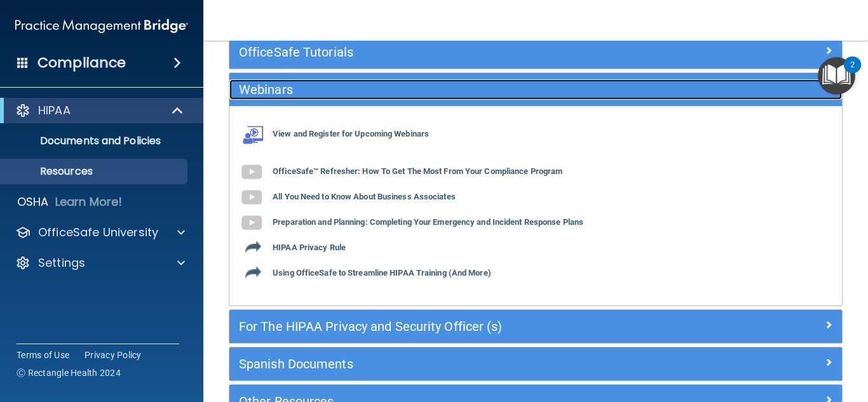 Image resolution: width=868 pixels, height=402 pixels. What do you see at coordinates (536, 326) in the screenshot?
I see `a: For The HIPAA Privacy and Security Officer (s)` at bounding box center [536, 326].